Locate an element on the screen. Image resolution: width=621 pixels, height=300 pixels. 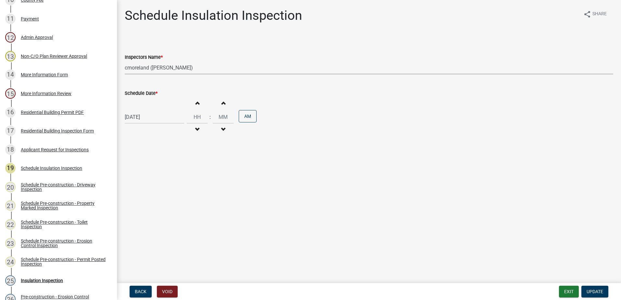
div: Schedule Insulation Inspection is located at coordinates (51, 168).